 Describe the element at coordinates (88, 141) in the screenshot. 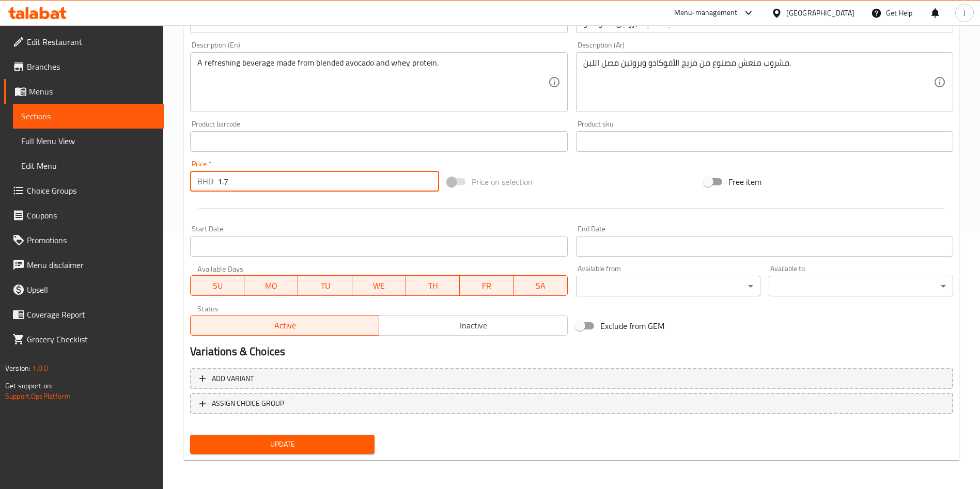

I see `a: Full Menu View` at that location.